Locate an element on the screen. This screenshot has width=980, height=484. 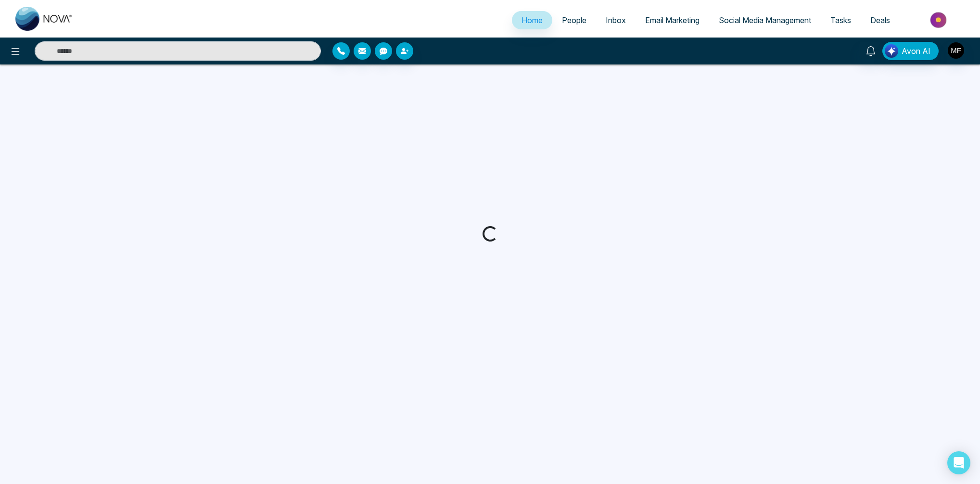
span: Tasks is located at coordinates (840, 20).